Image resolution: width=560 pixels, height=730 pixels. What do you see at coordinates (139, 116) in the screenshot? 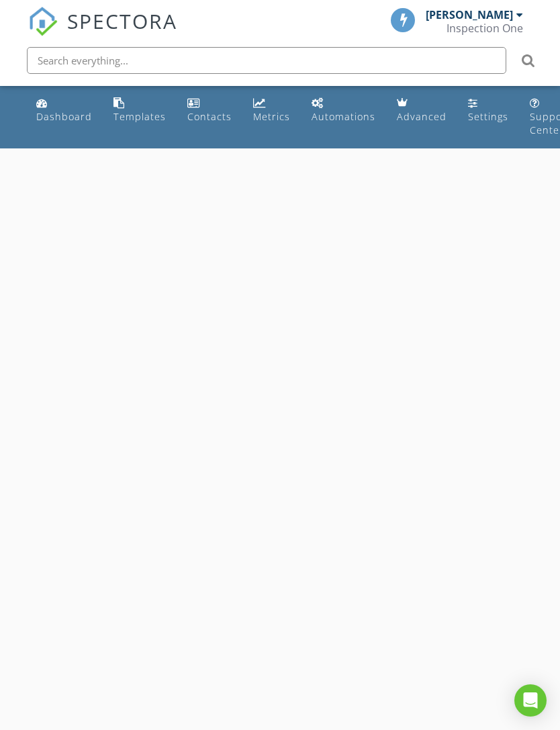
I see `div: Templates` at bounding box center [139, 116].